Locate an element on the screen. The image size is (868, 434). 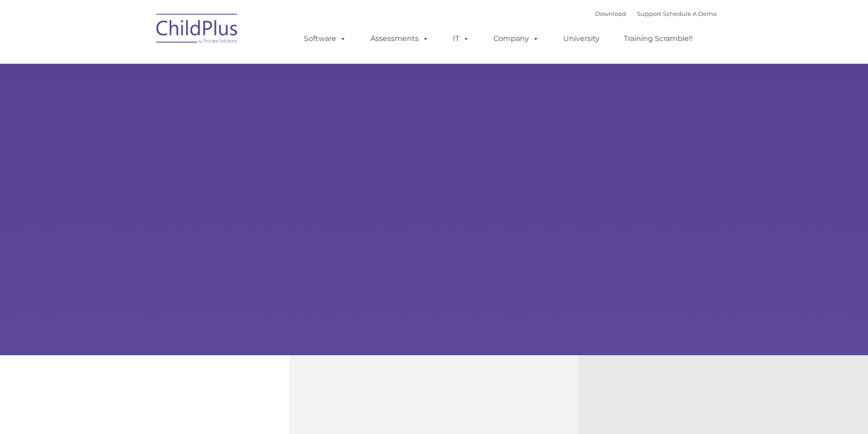
a: Training Scramble!! is located at coordinates (658, 39).